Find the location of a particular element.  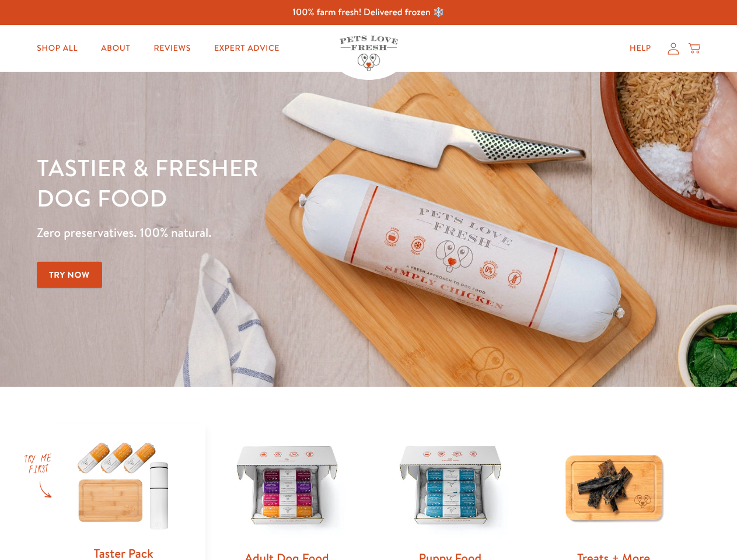

a: Help is located at coordinates (641, 48).